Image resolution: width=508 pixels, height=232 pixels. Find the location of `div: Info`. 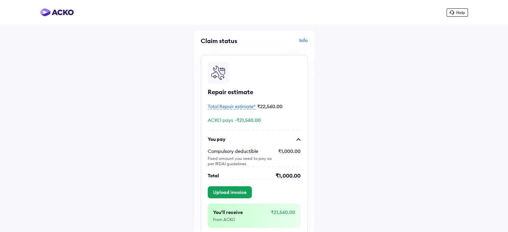

div: Info is located at coordinates (281, 43).